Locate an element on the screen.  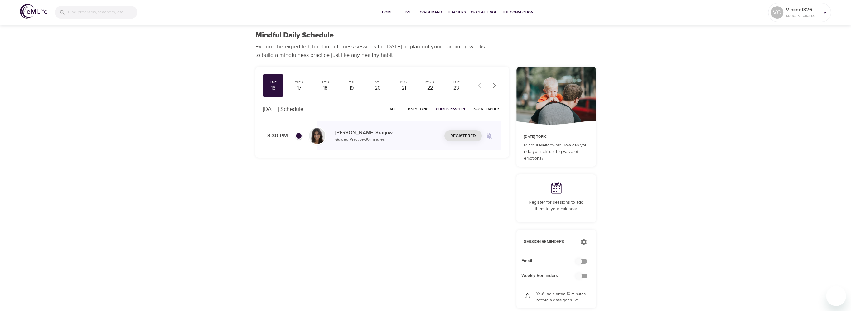
div: VO is located at coordinates (777, 12).